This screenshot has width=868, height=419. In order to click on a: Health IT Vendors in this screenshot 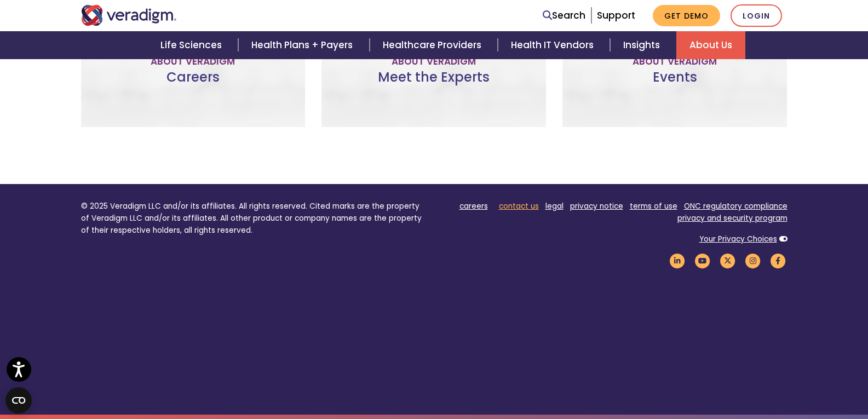, I will do `click(554, 45)`.